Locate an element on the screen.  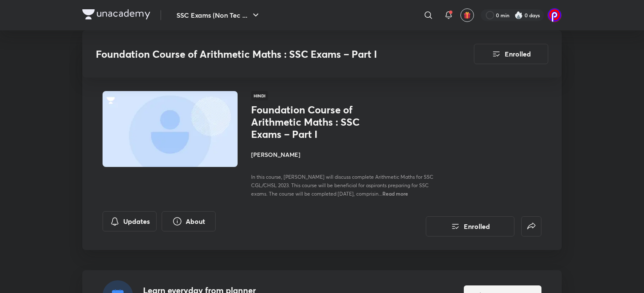
button: Updates is located at coordinates (129, 222).